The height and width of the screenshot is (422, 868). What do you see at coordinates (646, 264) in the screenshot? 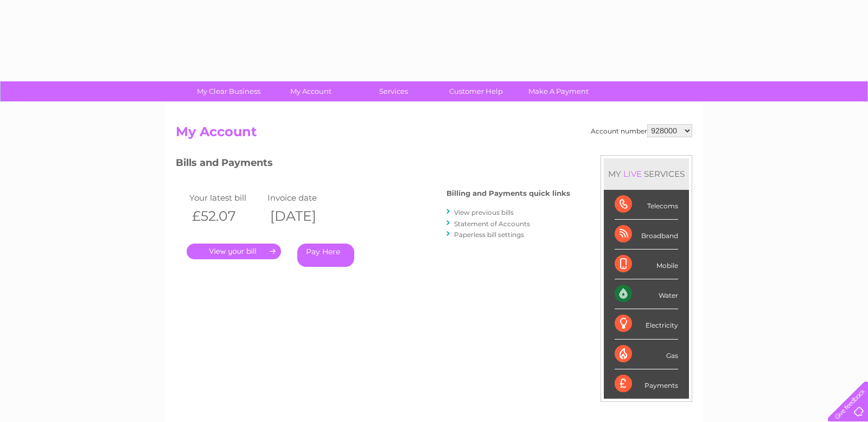
I see `div: Mobile` at bounding box center [646, 264].